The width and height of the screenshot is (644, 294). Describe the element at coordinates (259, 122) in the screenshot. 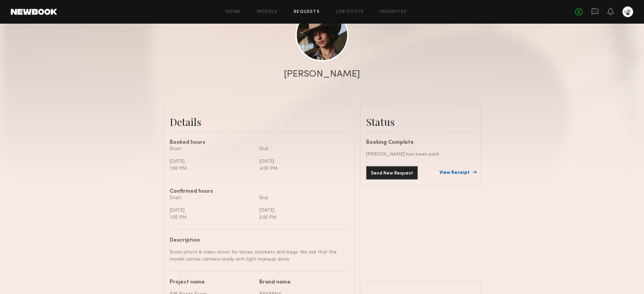

I see `div: Details` at that location.